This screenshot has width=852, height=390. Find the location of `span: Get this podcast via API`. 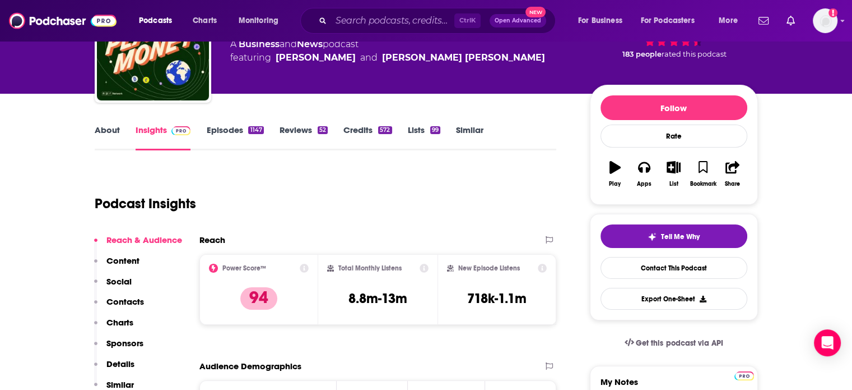

span: Get this podcast via API is located at coordinates (679, 342).